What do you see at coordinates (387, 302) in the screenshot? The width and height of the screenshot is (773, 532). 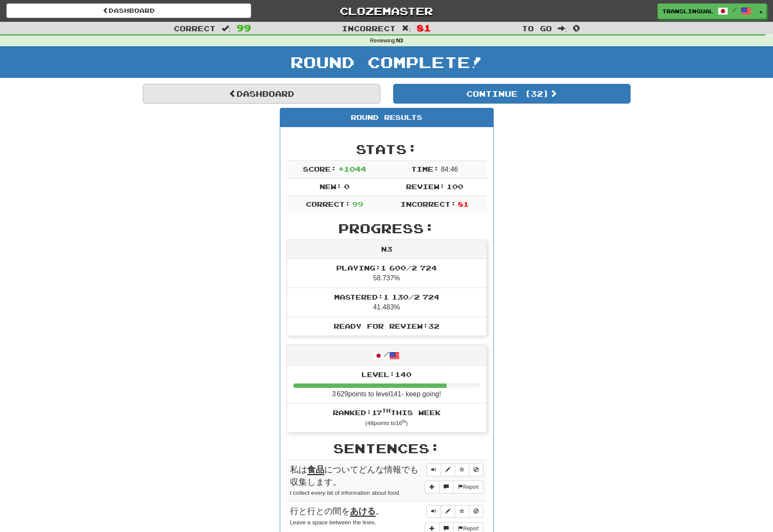 I see `li: 41.483%` at bounding box center [387, 302].